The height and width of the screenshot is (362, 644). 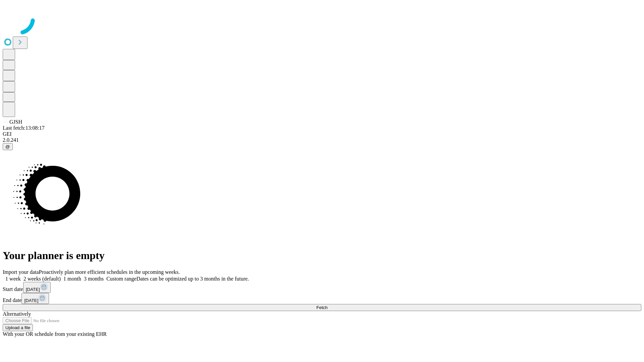 What do you see at coordinates (23, 128) in the screenshot?
I see `span: Last fetch: 13:08:17` at bounding box center [23, 128].